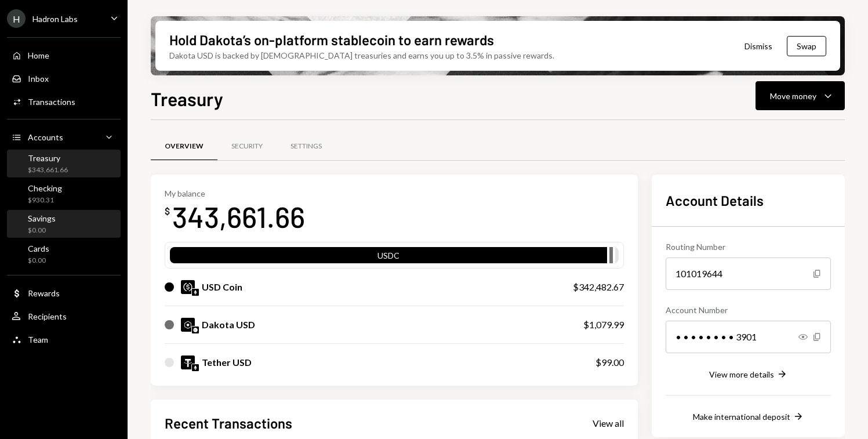  I want to click on div: Hold Dakota’s on-platform stablecoin to earn rewards, so click(332, 39).